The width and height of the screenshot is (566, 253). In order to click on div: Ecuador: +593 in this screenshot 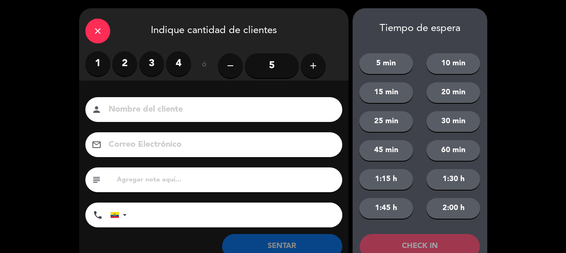, I will do `click(120, 215)`.